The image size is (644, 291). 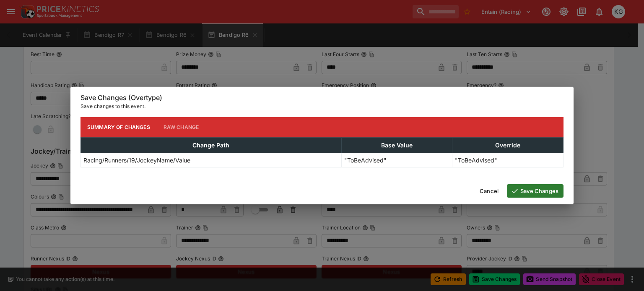 What do you see at coordinates (507, 145) in the screenshot?
I see `th: Override` at bounding box center [507, 145].